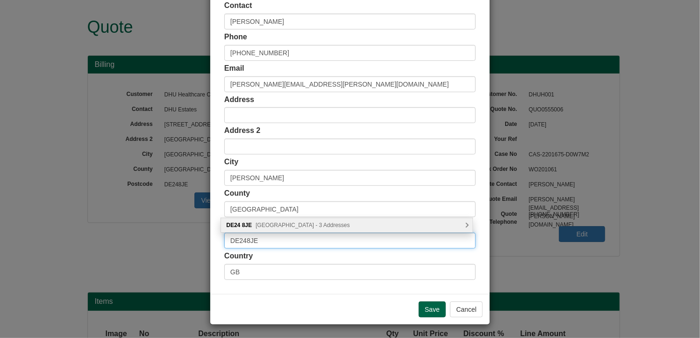  I want to click on input: Save, so click(433, 309).